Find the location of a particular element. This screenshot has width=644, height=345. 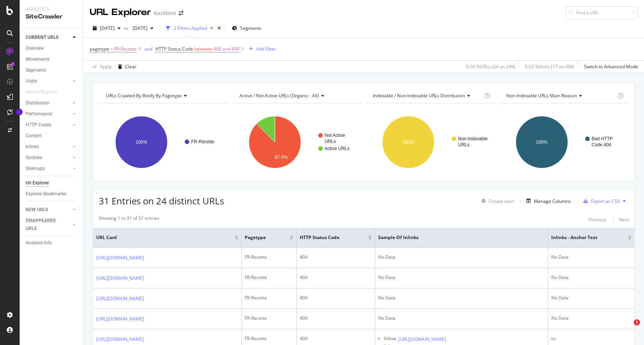

h4: Non-Indexable URLs Main Reason is located at coordinates (560, 96).